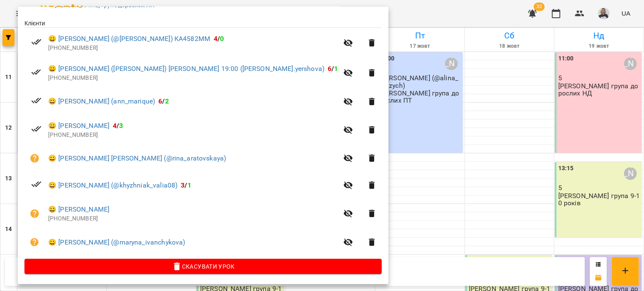 The height and width of the screenshot is (291, 644). Describe the element at coordinates (203, 139) in the screenshot. I see `ul: Клієнти` at that location.